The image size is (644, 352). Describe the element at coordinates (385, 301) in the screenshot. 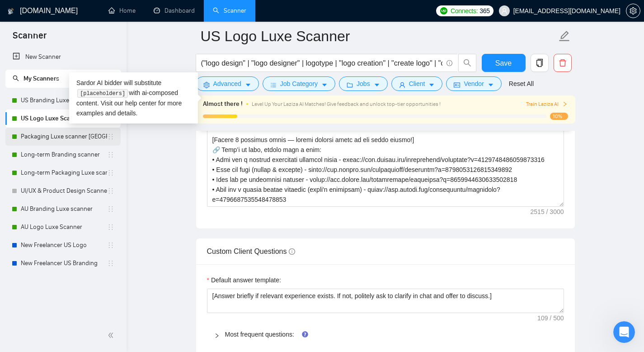

I see `textarea: Default answer template:` at that location.